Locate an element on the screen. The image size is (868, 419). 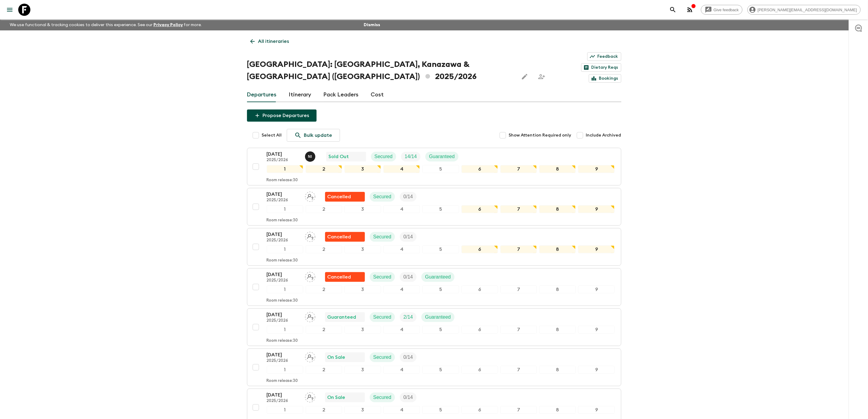
a: Cost is located at coordinates (377, 95).